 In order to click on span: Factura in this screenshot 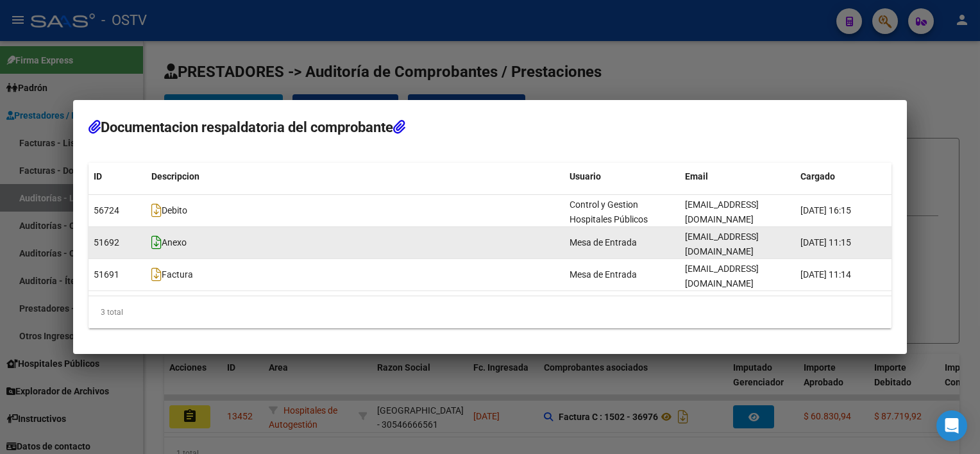, I will do `click(172, 275)`.